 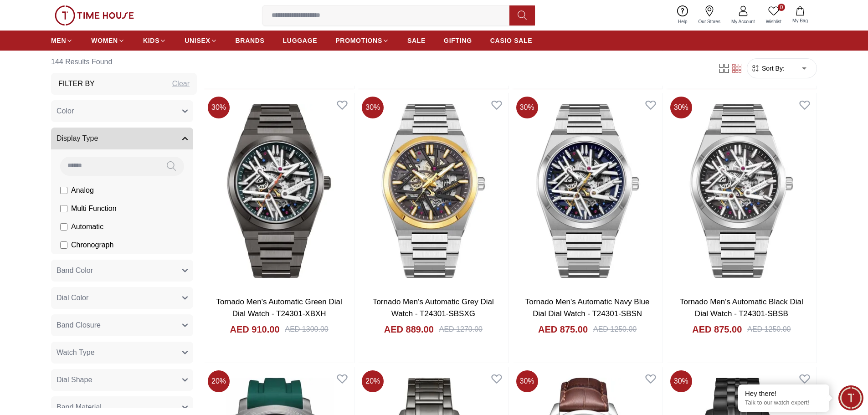 I want to click on h4: AED 910.00, so click(x=255, y=329).